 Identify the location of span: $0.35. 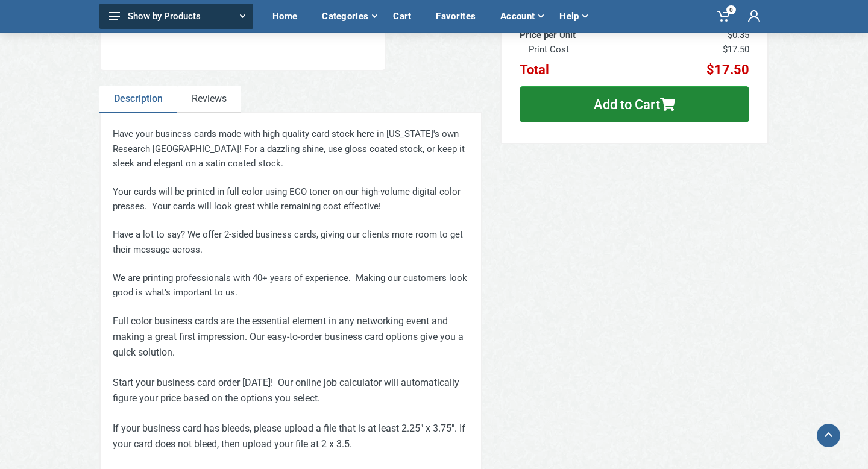
(739, 35).